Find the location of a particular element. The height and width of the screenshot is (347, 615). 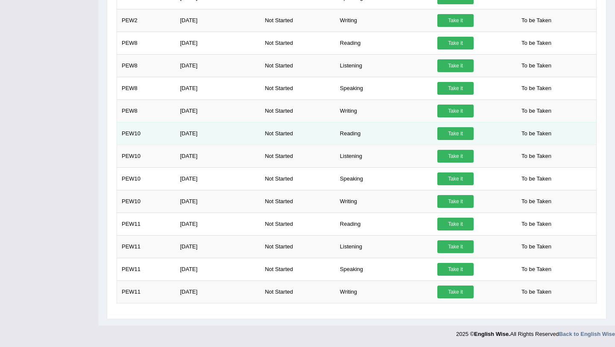

td: PEW2 is located at coordinates (146, 20).